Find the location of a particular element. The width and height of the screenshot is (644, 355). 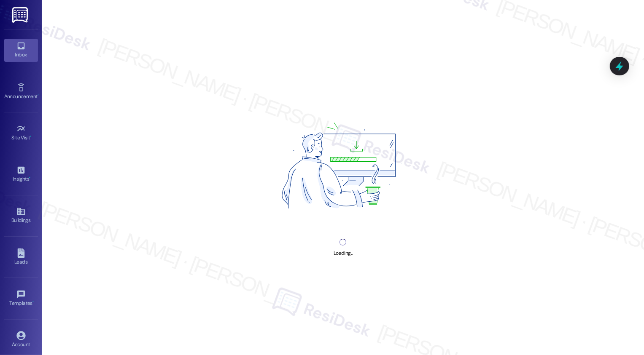

a: Insights • is located at coordinates (21, 174).